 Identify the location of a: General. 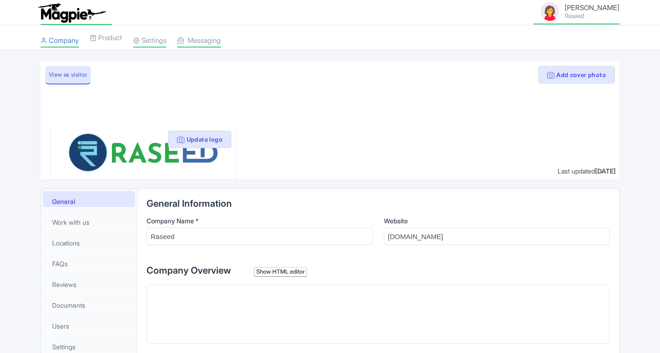
(89, 199).